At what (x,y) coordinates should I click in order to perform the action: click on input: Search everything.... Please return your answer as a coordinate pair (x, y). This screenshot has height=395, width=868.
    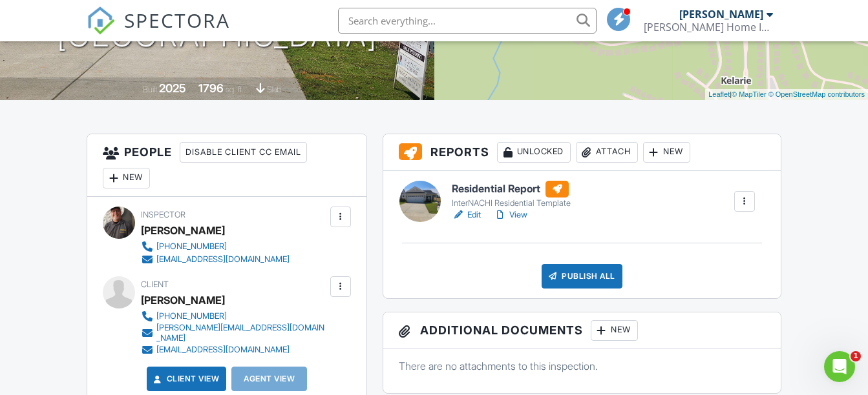
    Looking at the image, I should click on (467, 21).